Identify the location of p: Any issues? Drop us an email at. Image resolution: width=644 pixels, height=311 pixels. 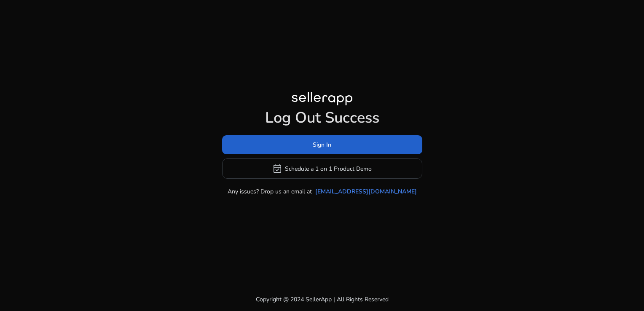
(270, 191).